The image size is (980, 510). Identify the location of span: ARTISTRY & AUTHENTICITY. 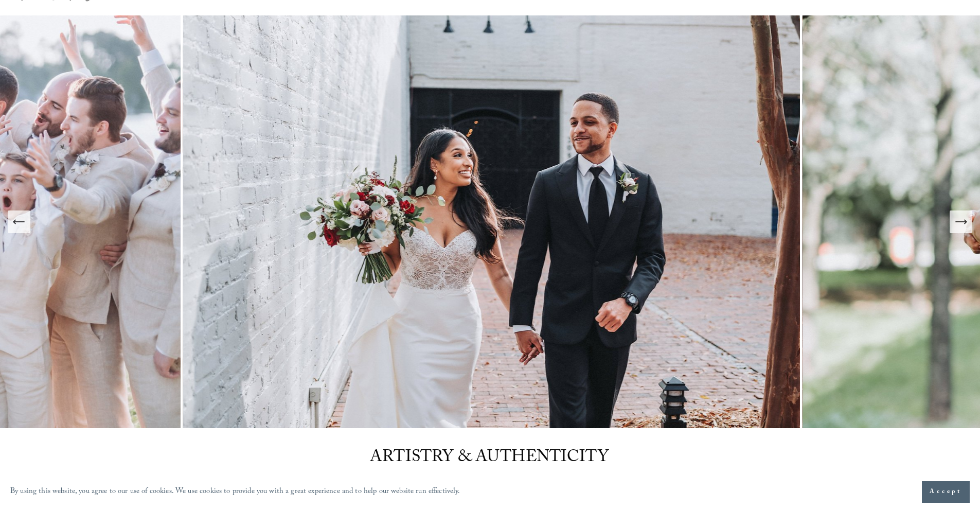
(489, 458).